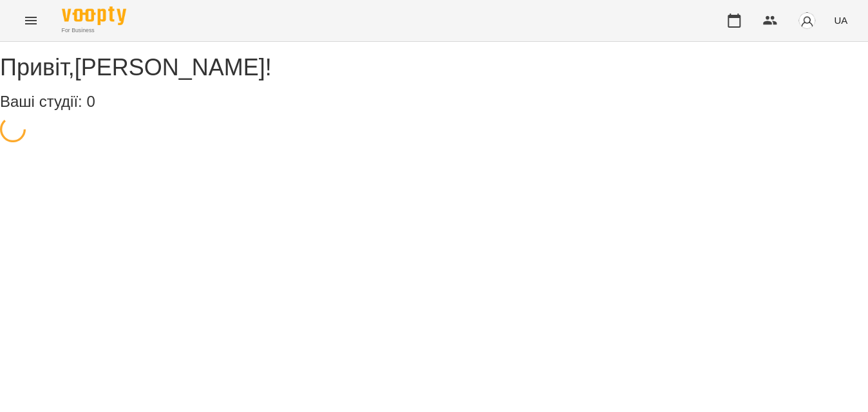 The image size is (868, 412). Describe the element at coordinates (840, 20) in the screenshot. I see `button: UA` at that location.